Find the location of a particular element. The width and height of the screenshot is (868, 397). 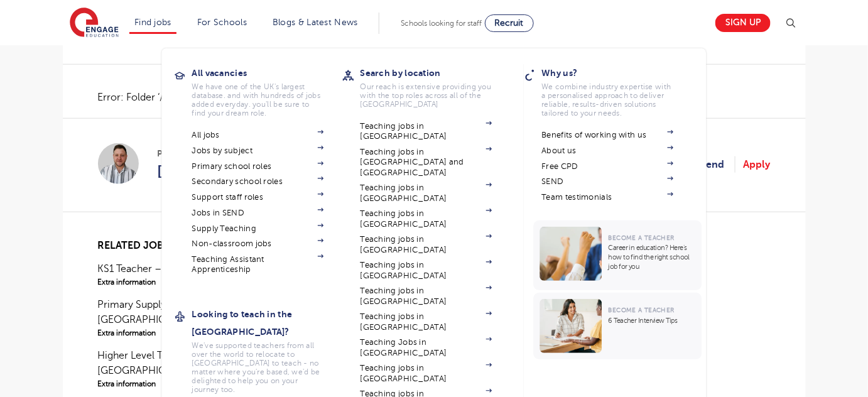

a: Non-classroom jobs is located at coordinates (258, 244).